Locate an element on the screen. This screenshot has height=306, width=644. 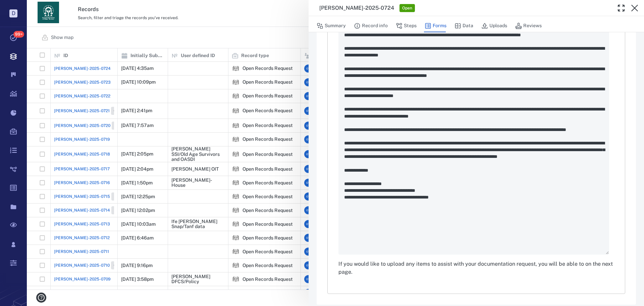
button: Data is located at coordinates (464, 26).